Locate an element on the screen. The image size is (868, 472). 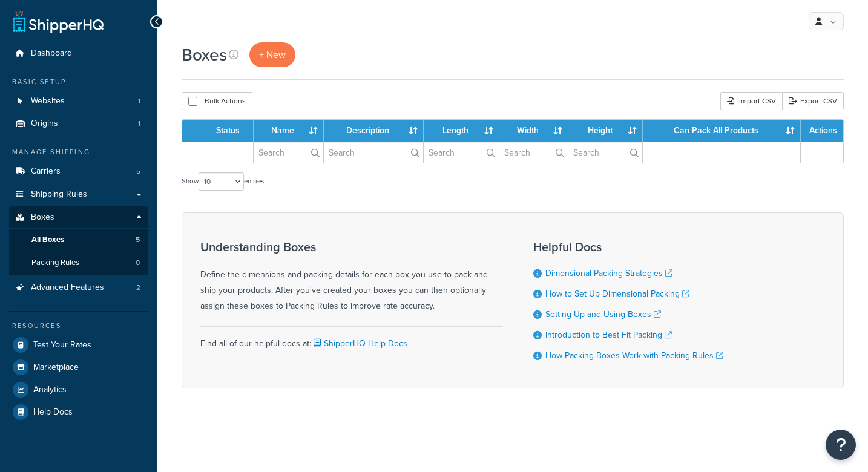
li: Boxes is located at coordinates (79, 241).